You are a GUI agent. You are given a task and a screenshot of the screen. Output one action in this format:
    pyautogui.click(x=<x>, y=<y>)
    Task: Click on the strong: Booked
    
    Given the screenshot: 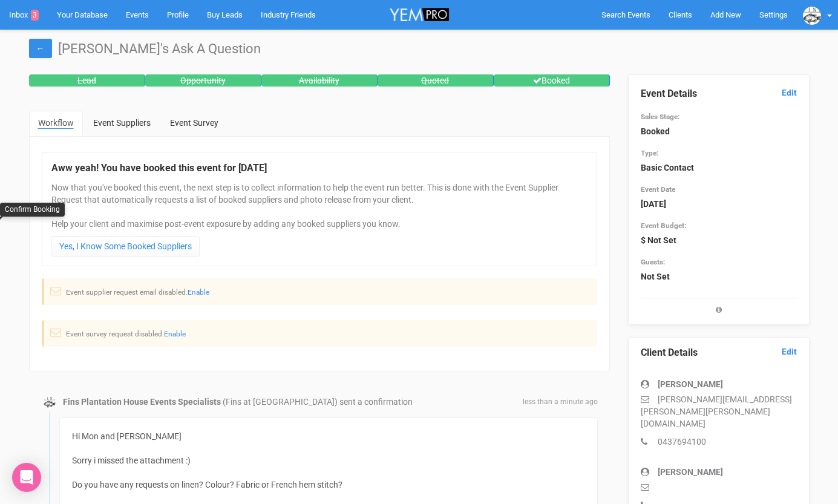 What is the action you would take?
    pyautogui.click(x=655, y=132)
    